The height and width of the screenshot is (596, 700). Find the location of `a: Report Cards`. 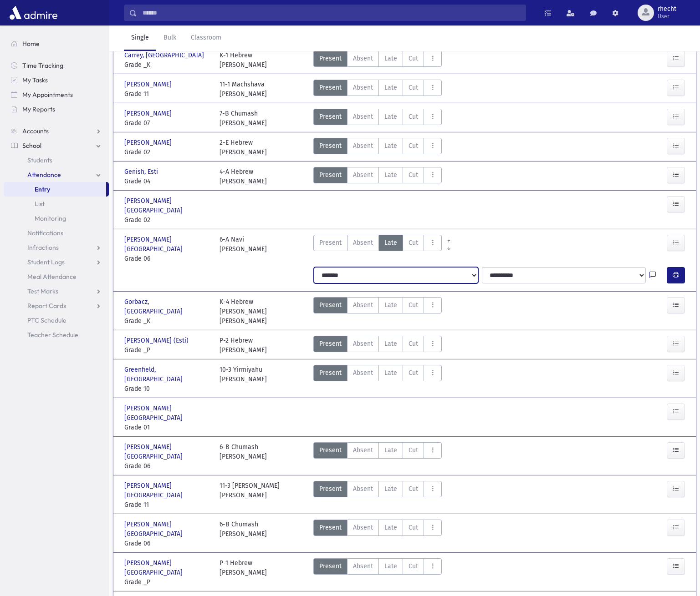

a: Report Cards is located at coordinates (56, 306).